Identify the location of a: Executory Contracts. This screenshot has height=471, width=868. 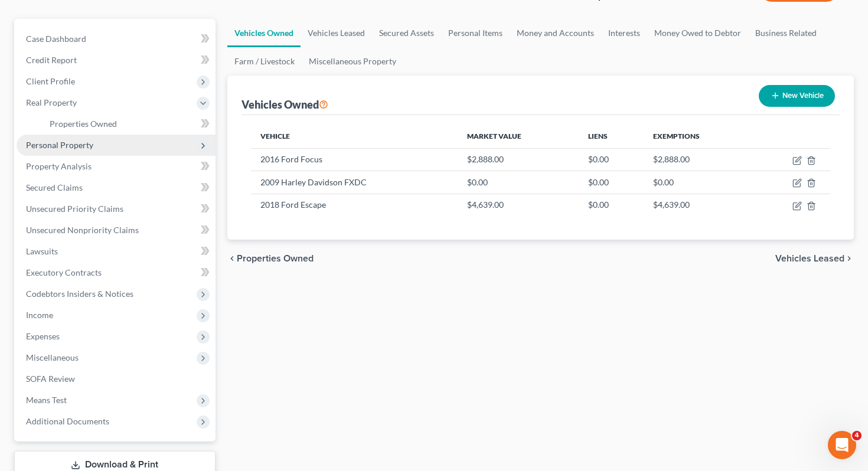
(116, 273).